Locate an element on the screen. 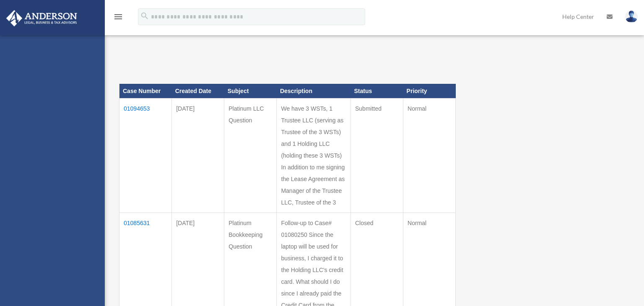 The image size is (644, 306). th: Case Number is located at coordinates (145, 91).